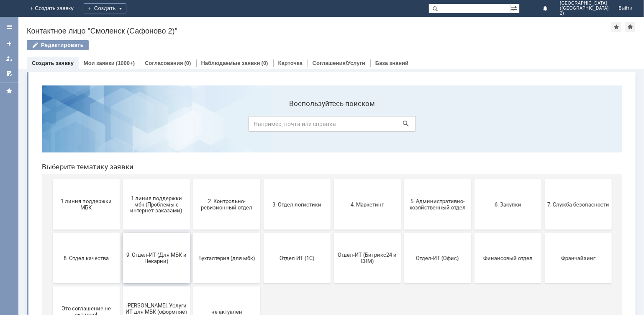 This screenshot has height=315, width=644. I want to click on button: Финансовый отдел, so click(473, 179).